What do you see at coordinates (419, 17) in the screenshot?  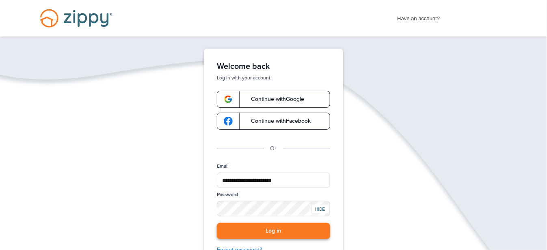 I see `span: Have an account?` at bounding box center [419, 17].